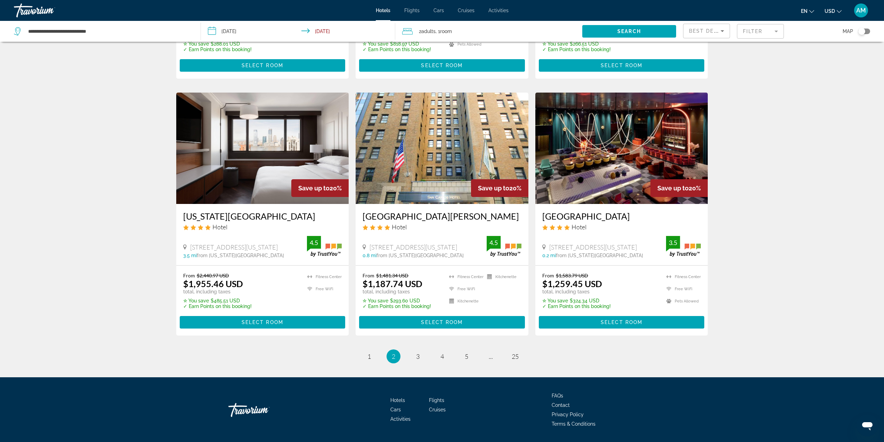 The image size is (884, 442). I want to click on span: Contact, so click(561, 405).